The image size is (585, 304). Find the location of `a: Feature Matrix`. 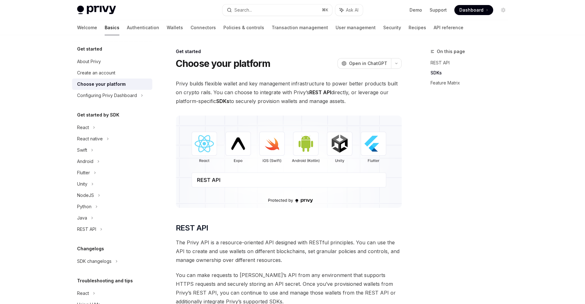

a: Feature Matrix is located at coordinates (472, 83).